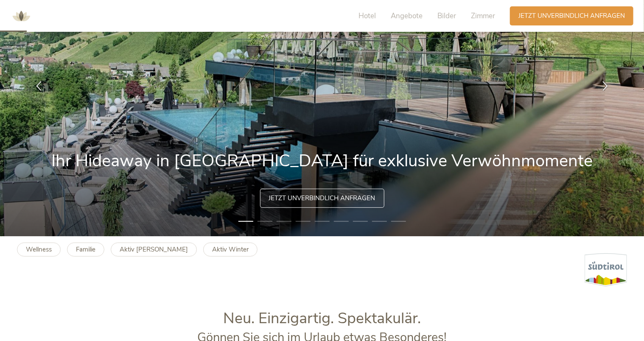 This screenshot has height=341, width=644. What do you see at coordinates (21, 16) in the screenshot?
I see `img: AMONTI & LUNARIS Wellnessresort` at bounding box center [21, 16].